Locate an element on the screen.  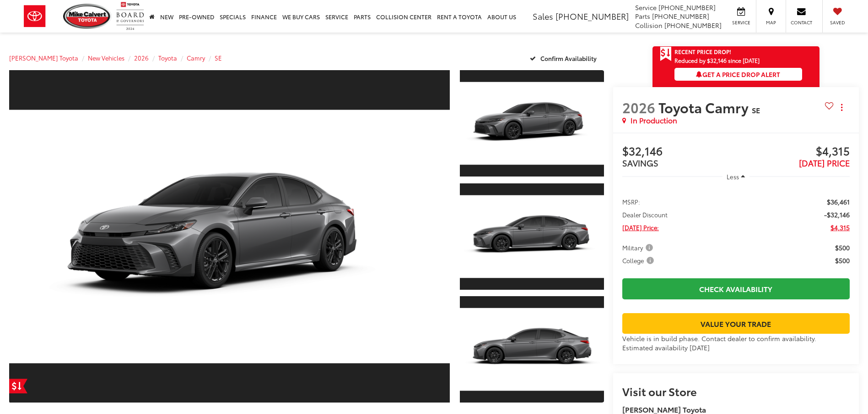
a: Value Your Trade is located at coordinates (736, 323).